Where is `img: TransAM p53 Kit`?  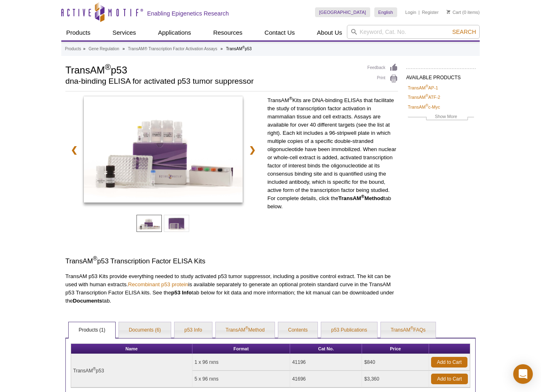
img: TransAM p53 Kit is located at coordinates (163, 150).